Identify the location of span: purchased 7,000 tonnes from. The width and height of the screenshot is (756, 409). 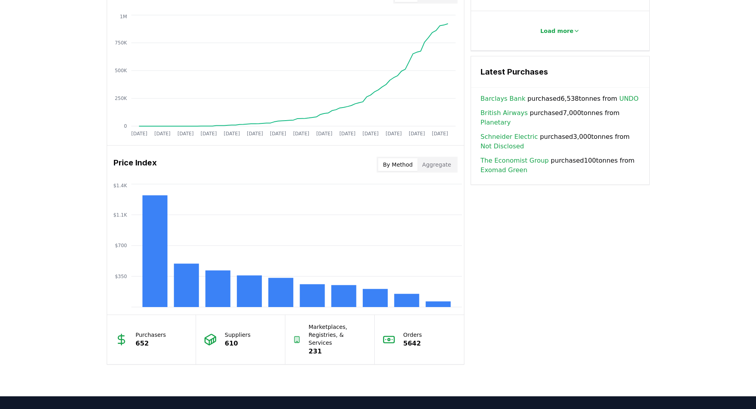
(560, 118).